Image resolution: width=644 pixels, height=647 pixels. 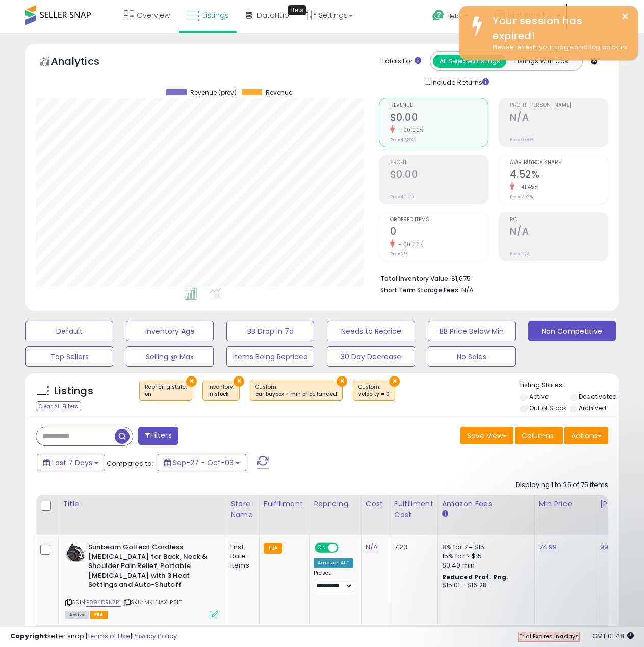 I want to click on div: Please refresh your page and log back in, so click(x=557, y=48).